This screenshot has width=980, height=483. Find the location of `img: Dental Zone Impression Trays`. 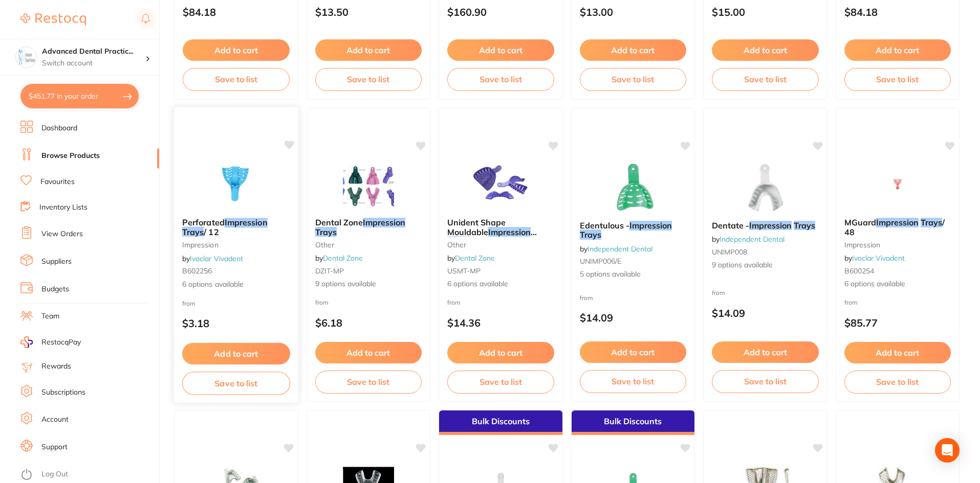

img: Dental Zone Impression Trays is located at coordinates (368, 184).